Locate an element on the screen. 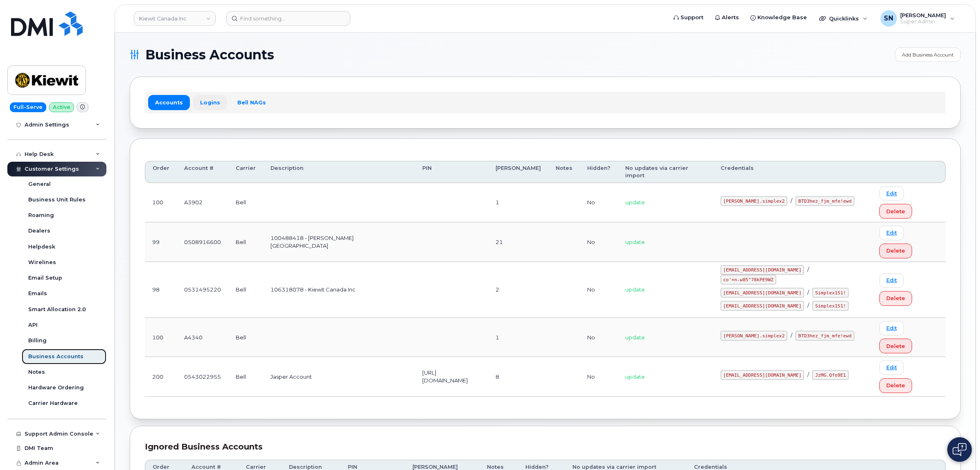 The height and width of the screenshot is (470, 980). a: Add Business Account is located at coordinates (928, 54).